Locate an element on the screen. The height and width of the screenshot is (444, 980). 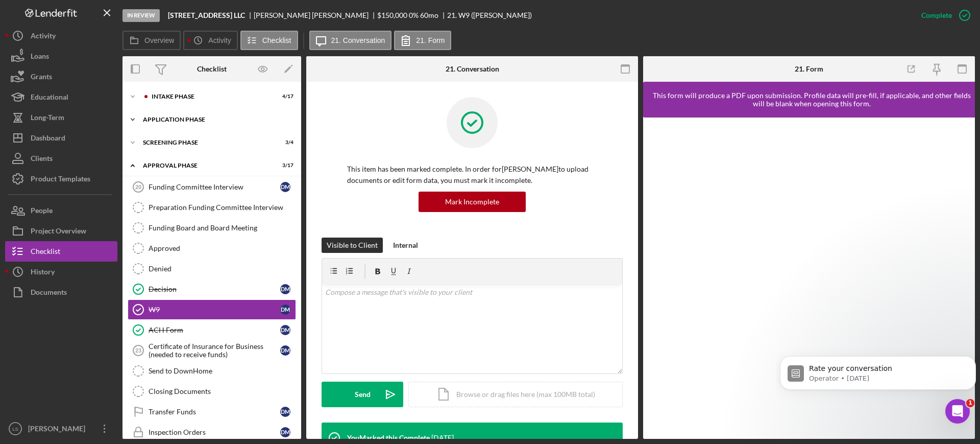
label: 21. Conversation is located at coordinates (358, 40).